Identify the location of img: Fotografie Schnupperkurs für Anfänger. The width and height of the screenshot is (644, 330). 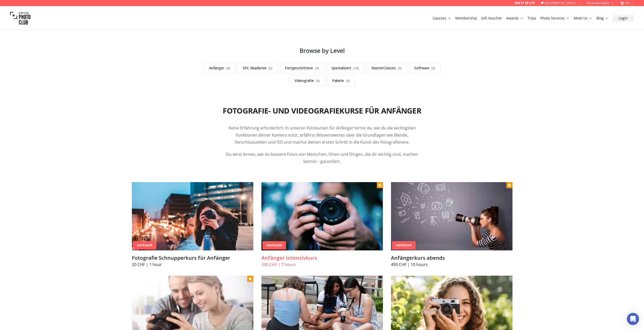
(192, 216).